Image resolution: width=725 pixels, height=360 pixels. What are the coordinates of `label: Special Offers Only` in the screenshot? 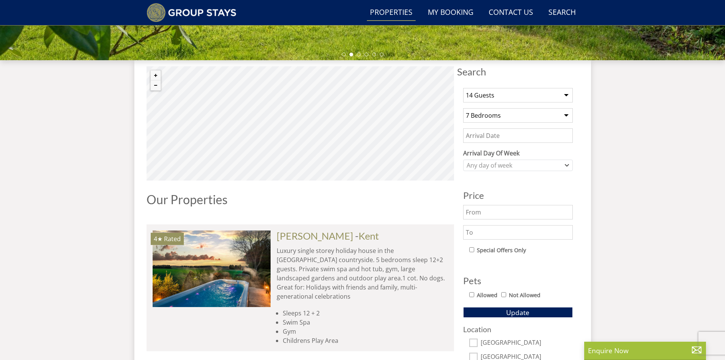 It's located at (501, 250).